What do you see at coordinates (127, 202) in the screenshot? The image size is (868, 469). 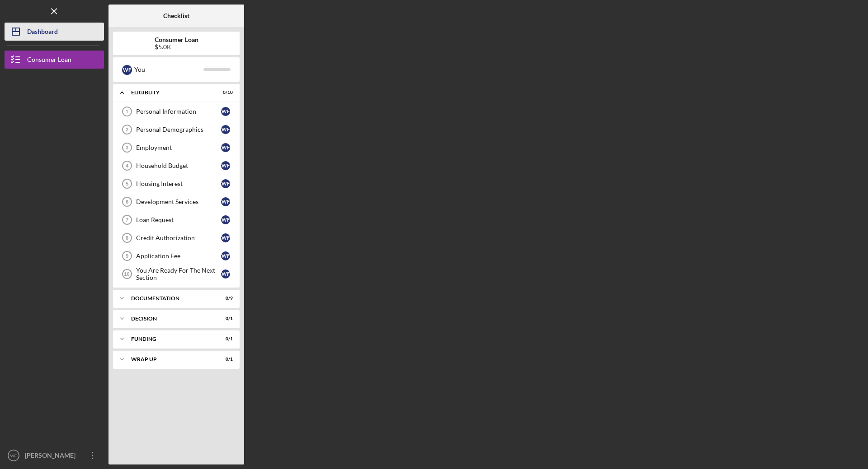 I see `tspan: 6` at bounding box center [127, 202].